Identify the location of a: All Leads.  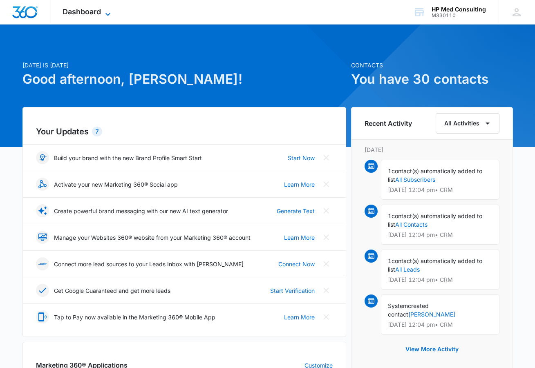
(407, 269).